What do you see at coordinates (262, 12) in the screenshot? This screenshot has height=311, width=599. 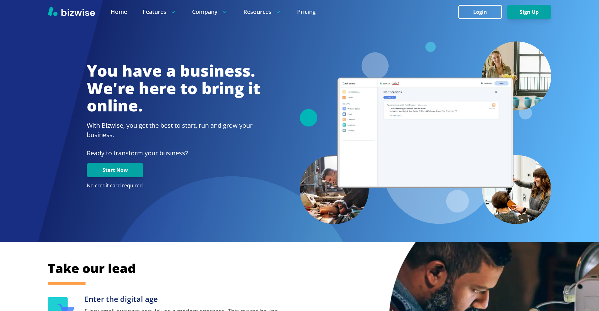 I see `p: Resources` at bounding box center [262, 12].